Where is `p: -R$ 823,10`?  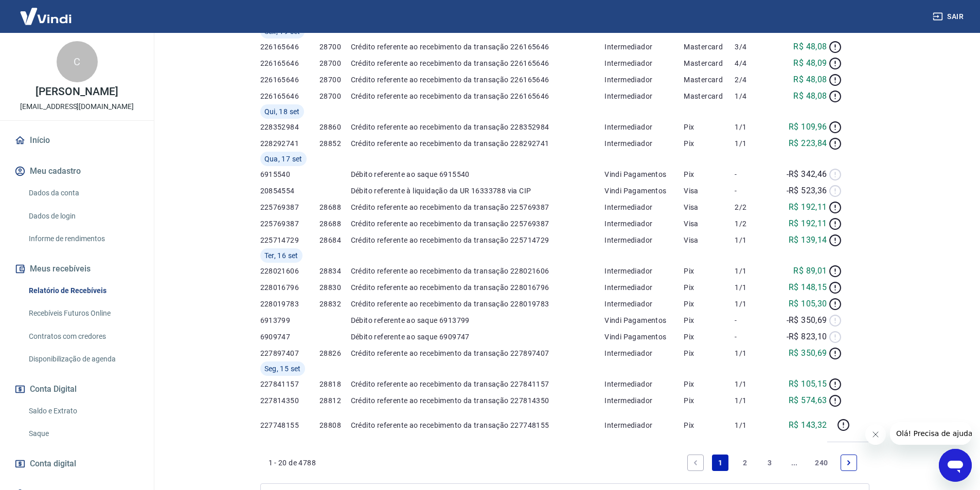 p: -R$ 823,10 is located at coordinates (807, 337).